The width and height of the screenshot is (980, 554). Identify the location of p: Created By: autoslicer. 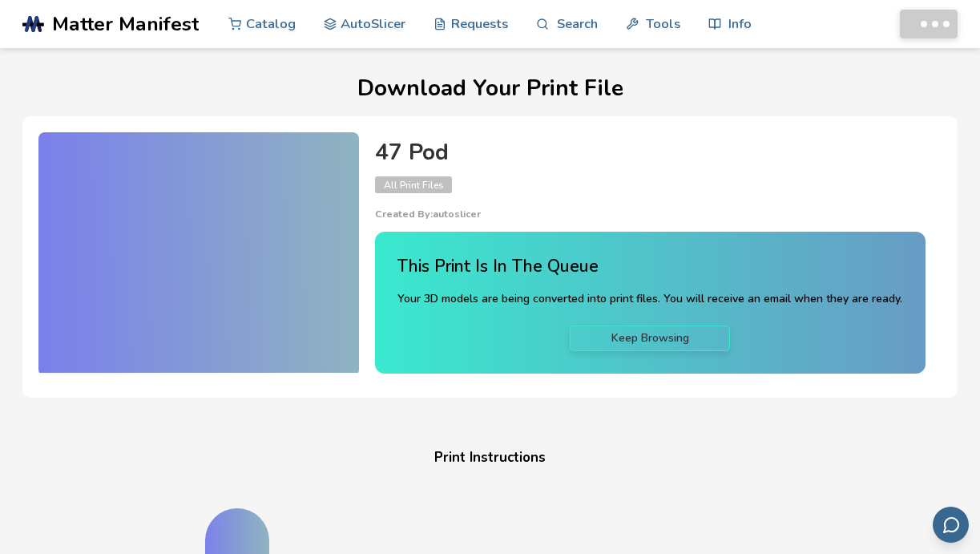
(649, 214).